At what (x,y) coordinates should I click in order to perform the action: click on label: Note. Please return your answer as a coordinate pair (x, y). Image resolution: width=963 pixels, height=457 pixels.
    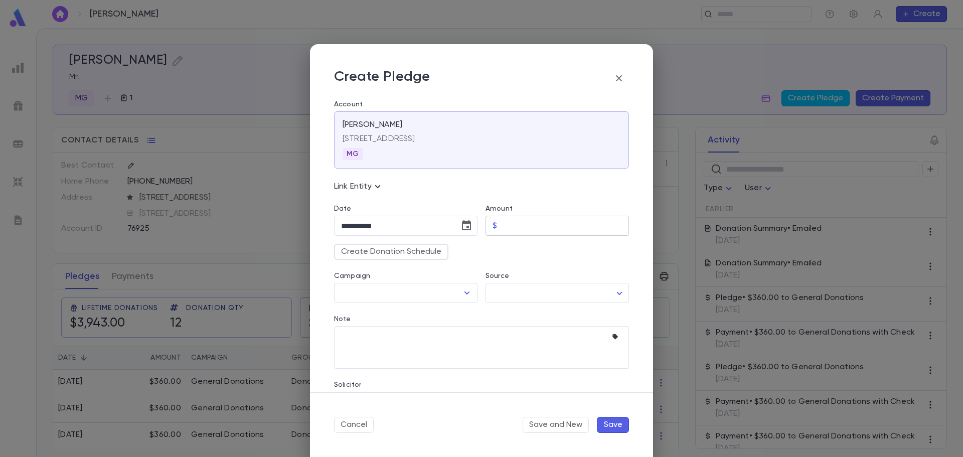
    Looking at the image, I should click on (343, 319).